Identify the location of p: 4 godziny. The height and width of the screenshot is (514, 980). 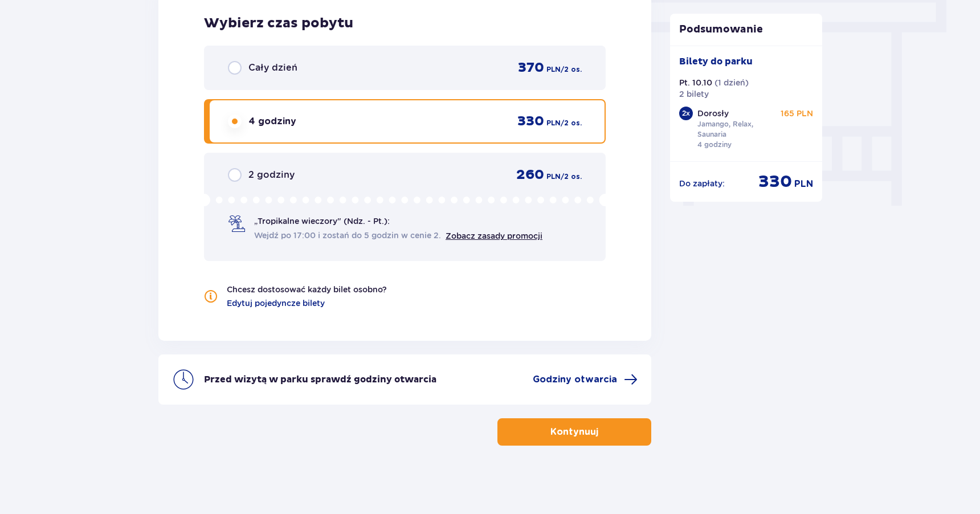
(715, 145).